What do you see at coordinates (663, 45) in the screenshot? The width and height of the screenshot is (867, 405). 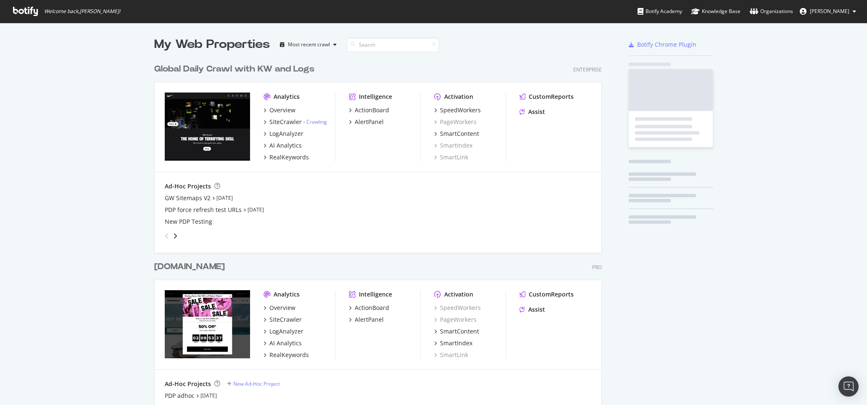 I see `a: Botify Chrome Plugin` at bounding box center [663, 45].